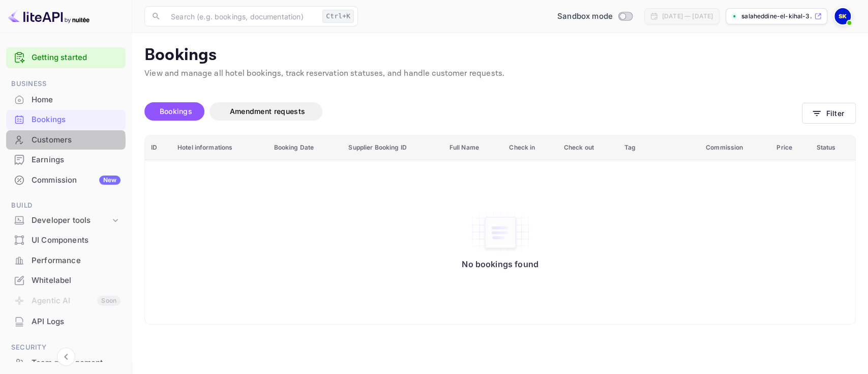  Describe the element at coordinates (500, 230) in the screenshot. I see `table: booking table` at that location.